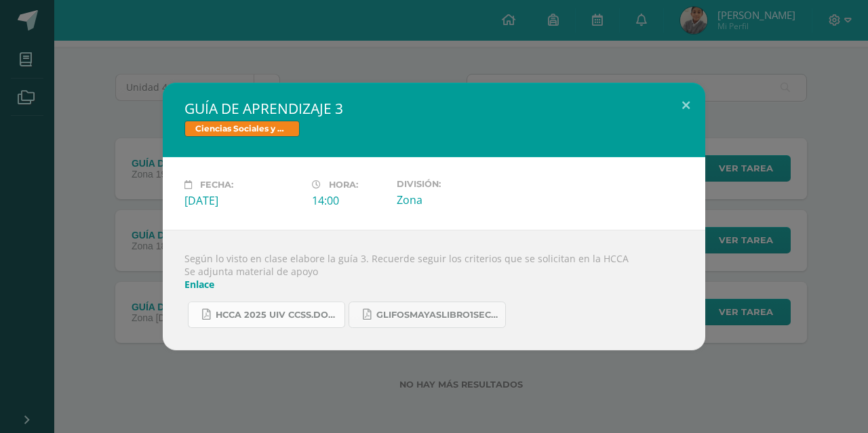 The height and width of the screenshot is (433, 868). I want to click on span: Fecha:, so click(216, 184).